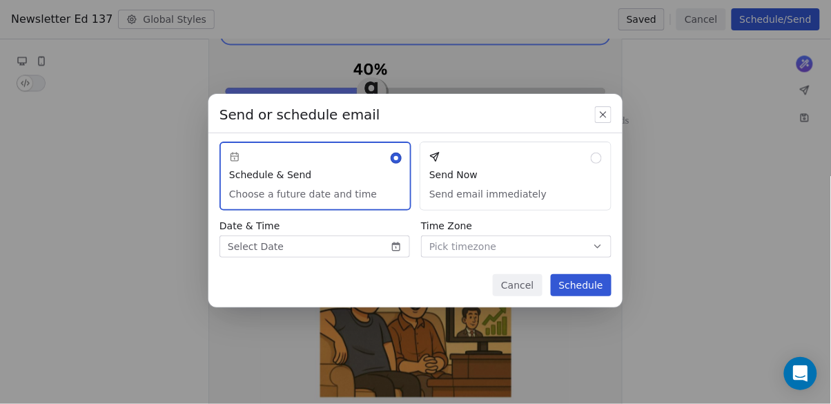 The image size is (831, 404). What do you see at coordinates (517, 285) in the screenshot?
I see `button: Cancel` at bounding box center [517, 285].